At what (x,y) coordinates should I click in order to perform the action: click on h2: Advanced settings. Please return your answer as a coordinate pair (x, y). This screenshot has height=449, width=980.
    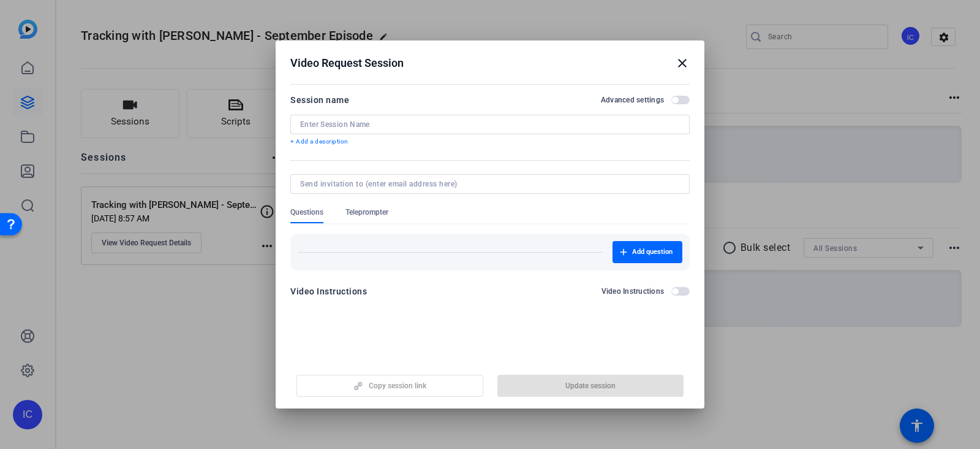
    Looking at the image, I should click on (632, 100).